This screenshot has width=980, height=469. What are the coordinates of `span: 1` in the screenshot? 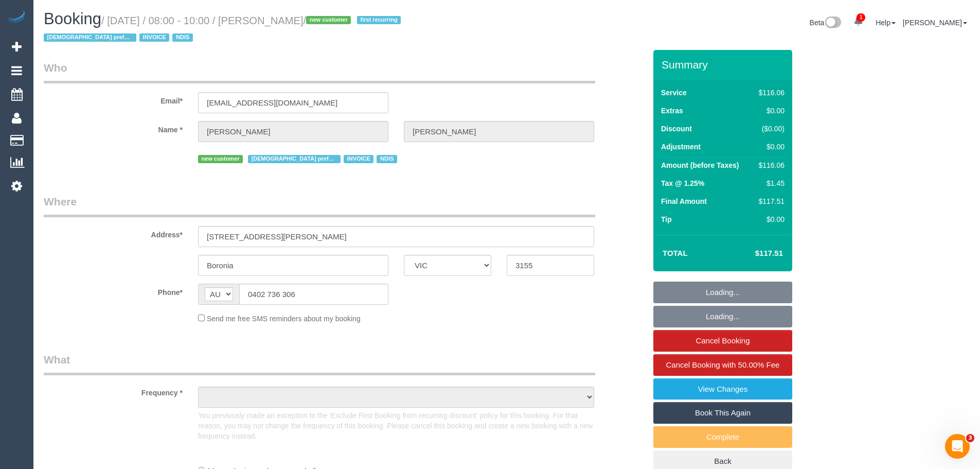 It's located at (861, 18).